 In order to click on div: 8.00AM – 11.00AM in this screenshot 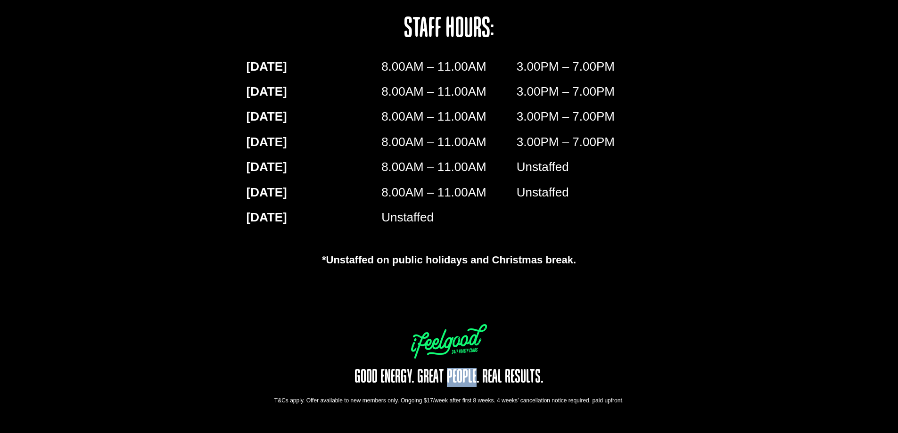, I will do `click(449, 95)`.